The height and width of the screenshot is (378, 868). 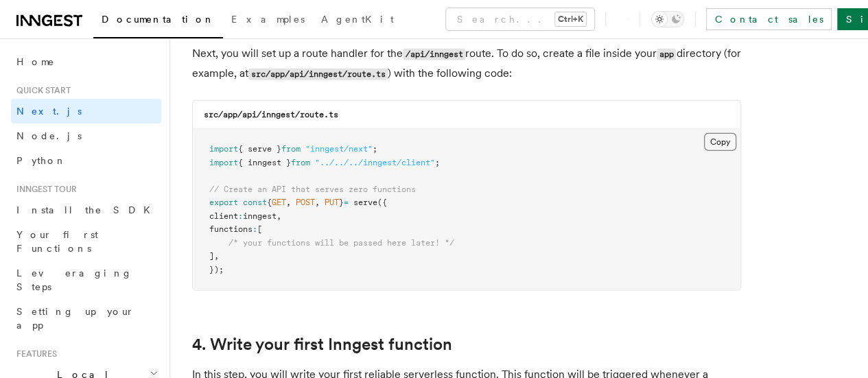 I want to click on span: Inngest tour, so click(x=44, y=190).